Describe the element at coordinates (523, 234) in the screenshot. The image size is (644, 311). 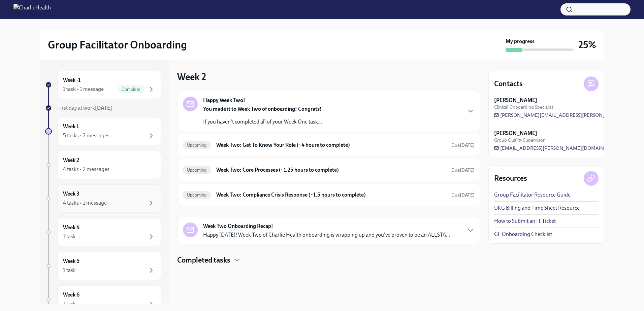
I see `a: GF Onboarding Checklist` at that location.